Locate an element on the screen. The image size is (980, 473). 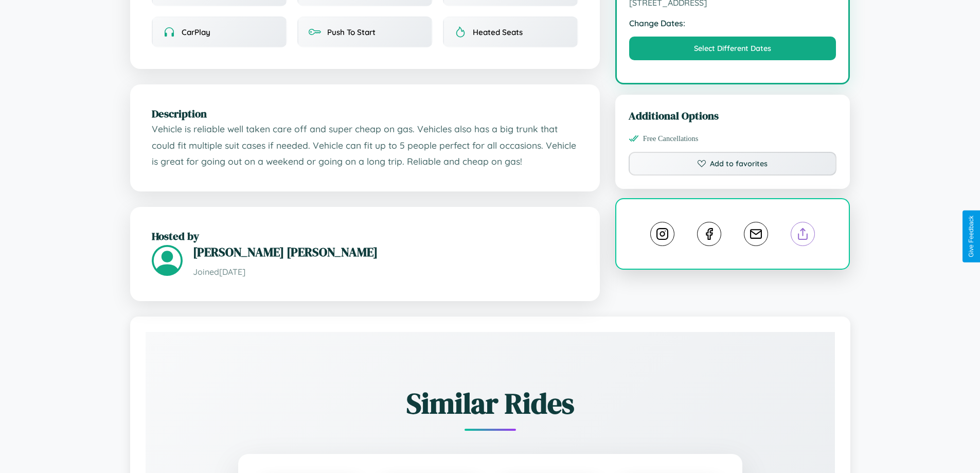
h2: Similar Rides is located at coordinates (490, 403).